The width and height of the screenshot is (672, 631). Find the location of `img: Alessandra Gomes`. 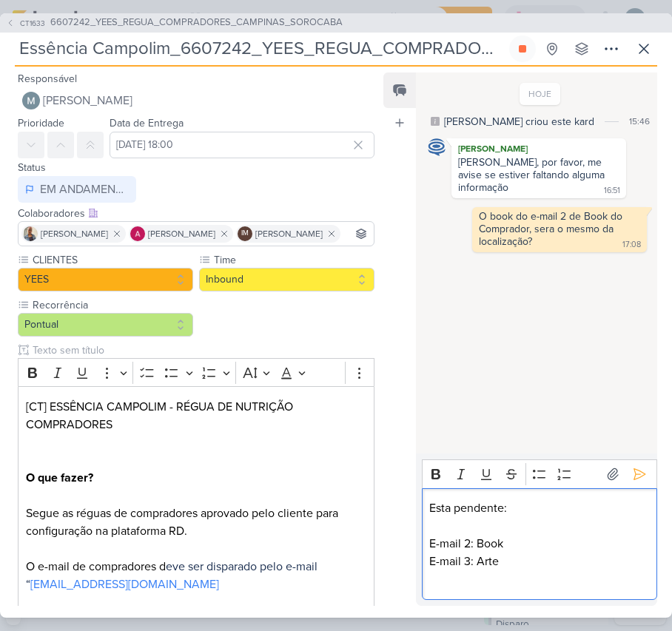

img: Alessandra Gomes is located at coordinates (138, 234).